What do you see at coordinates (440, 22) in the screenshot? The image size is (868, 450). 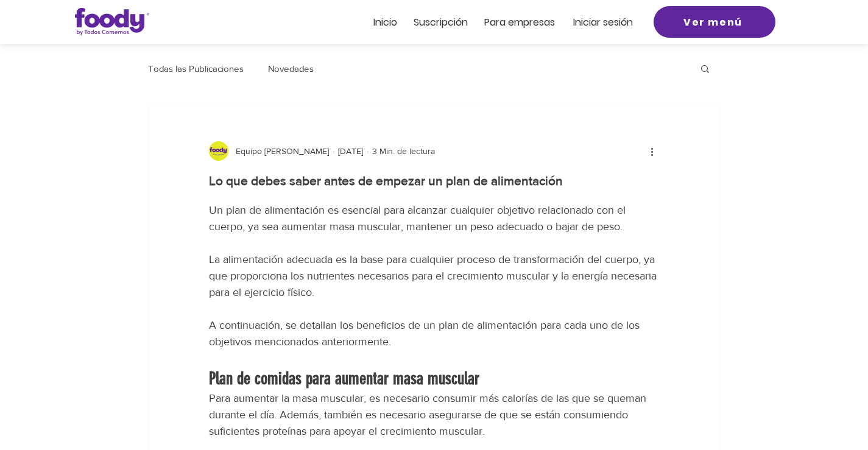 I see `span: Suscripción` at bounding box center [440, 22].